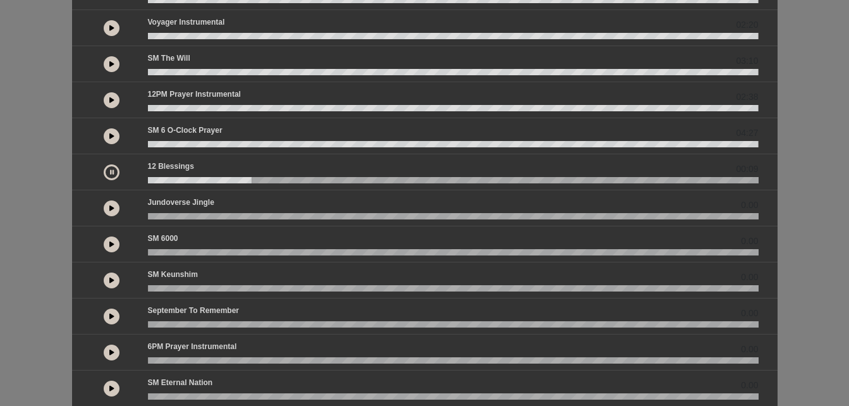 Image resolution: width=849 pixels, height=406 pixels. I want to click on p: Voyager Instrumental, so click(186, 22).